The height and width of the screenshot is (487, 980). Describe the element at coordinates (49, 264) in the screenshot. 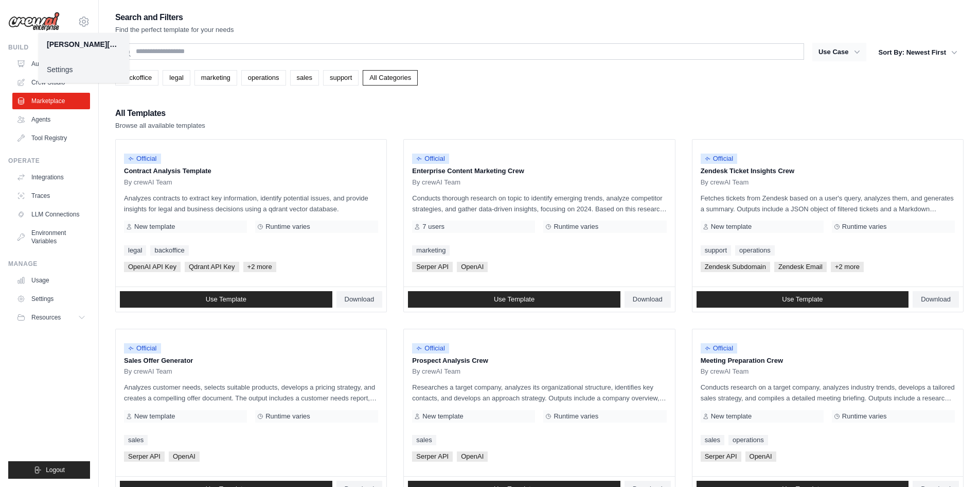

I see `div: Manage` at that location.